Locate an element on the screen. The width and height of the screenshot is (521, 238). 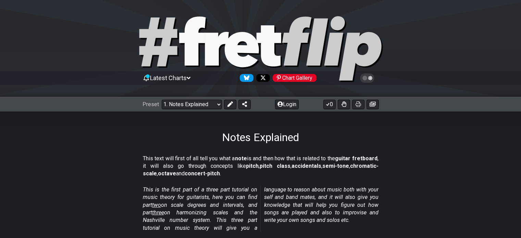
div: Chart Gallery is located at coordinates (295, 78).